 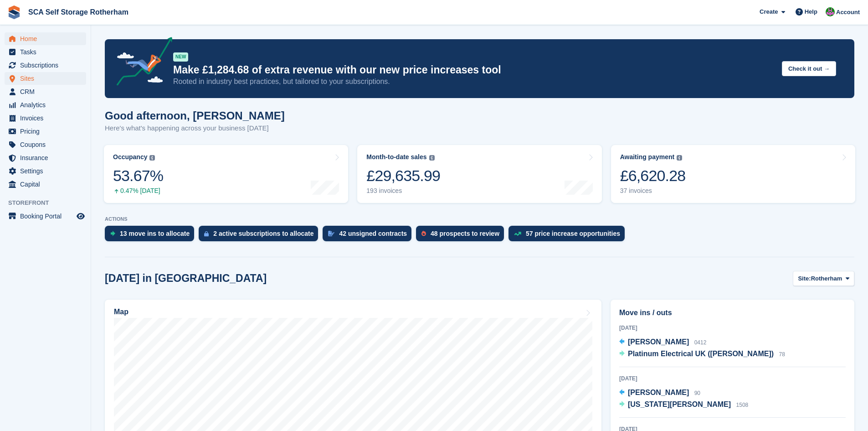 I want to click on div: Awaiting payment, so click(x=647, y=157).